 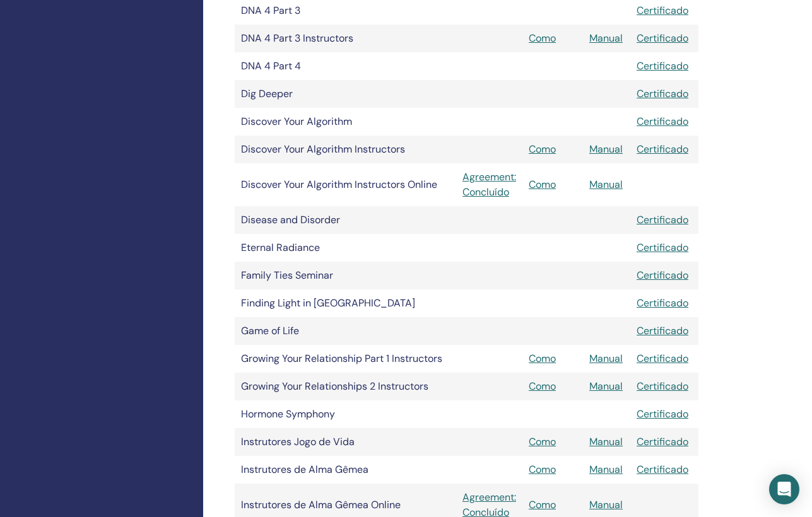 What do you see at coordinates (345, 248) in the screenshot?
I see `td: Eternal Radiance` at bounding box center [345, 248].